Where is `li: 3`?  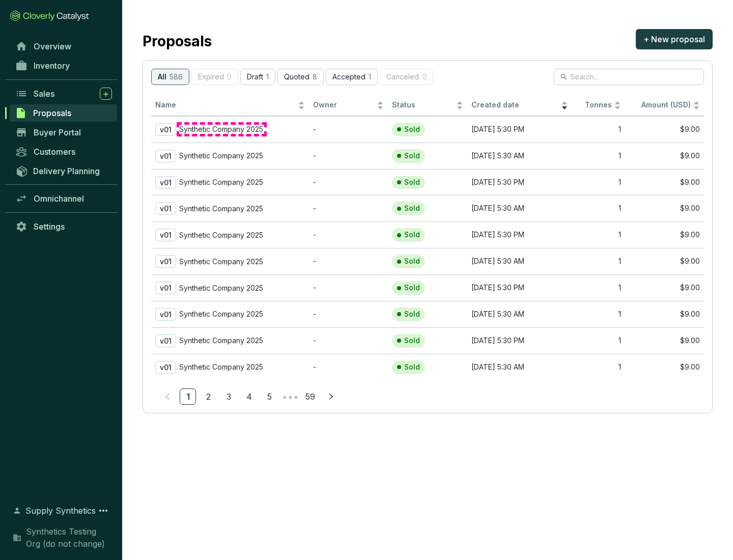 li: 3 is located at coordinates (229, 396).